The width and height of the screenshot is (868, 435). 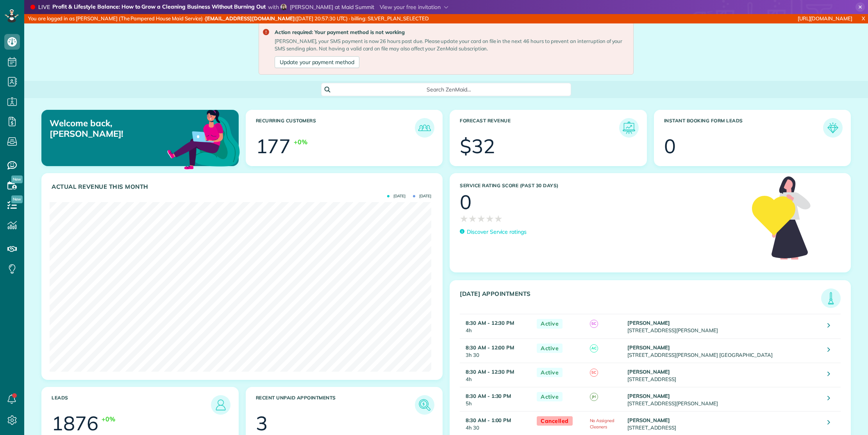 What do you see at coordinates (497, 232) in the screenshot?
I see `p: Discover Service ratings` at bounding box center [497, 232].